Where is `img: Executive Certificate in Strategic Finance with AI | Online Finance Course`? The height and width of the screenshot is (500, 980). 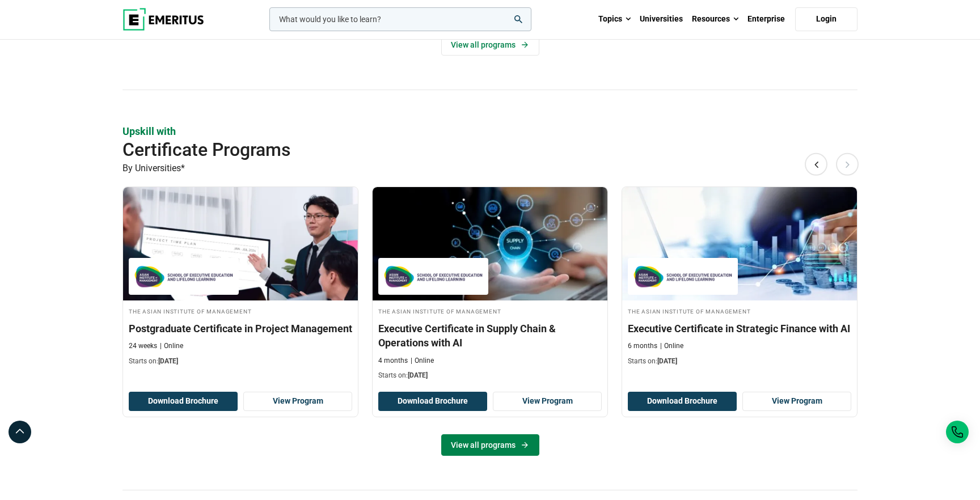 img: Executive Certificate in Strategic Finance with AI | Online Finance Course is located at coordinates (739, 243).